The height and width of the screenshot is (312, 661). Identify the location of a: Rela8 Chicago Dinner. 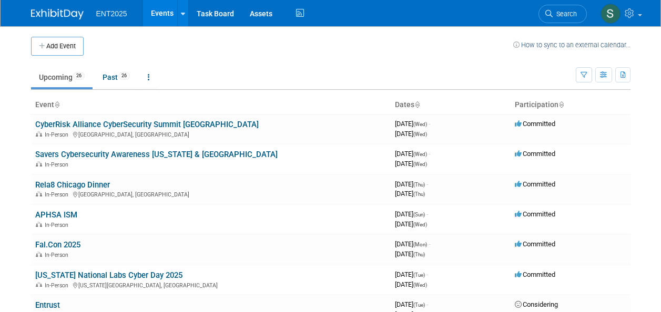
(73, 185).